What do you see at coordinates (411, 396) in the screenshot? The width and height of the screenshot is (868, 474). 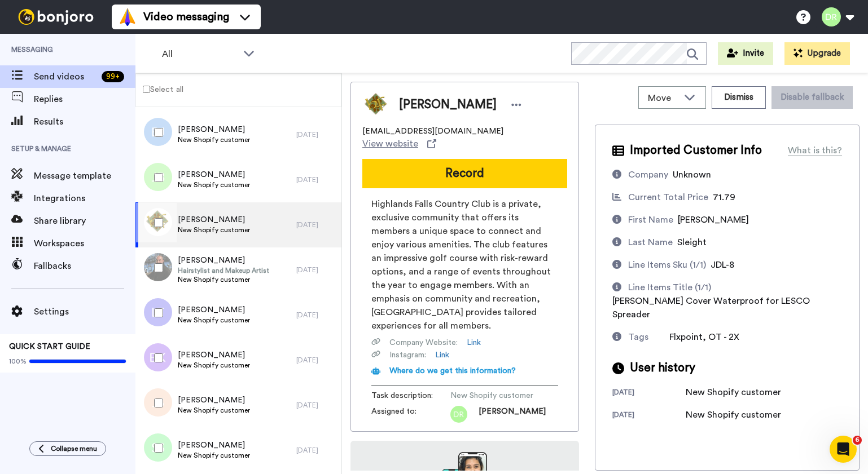 I see `span: Task description :` at bounding box center [411, 396].